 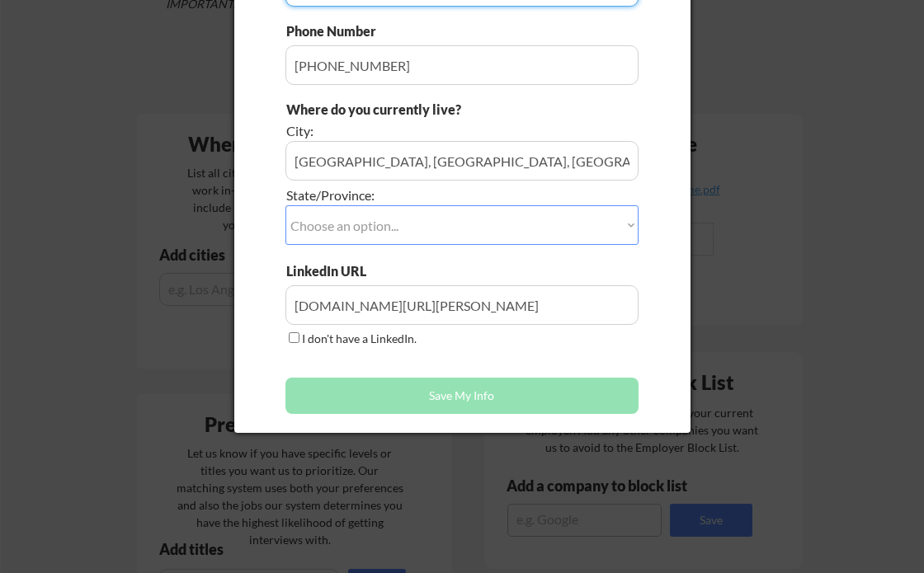 I want to click on button: Save My Info, so click(x=462, y=396).